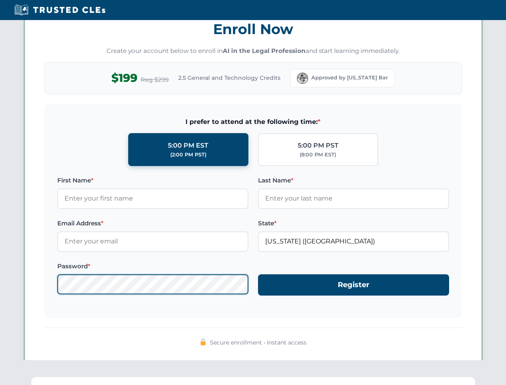 The width and height of the screenshot is (506, 385). What do you see at coordinates (229, 78) in the screenshot?
I see `span: 2.5 General and Technology Credits` at bounding box center [229, 78].